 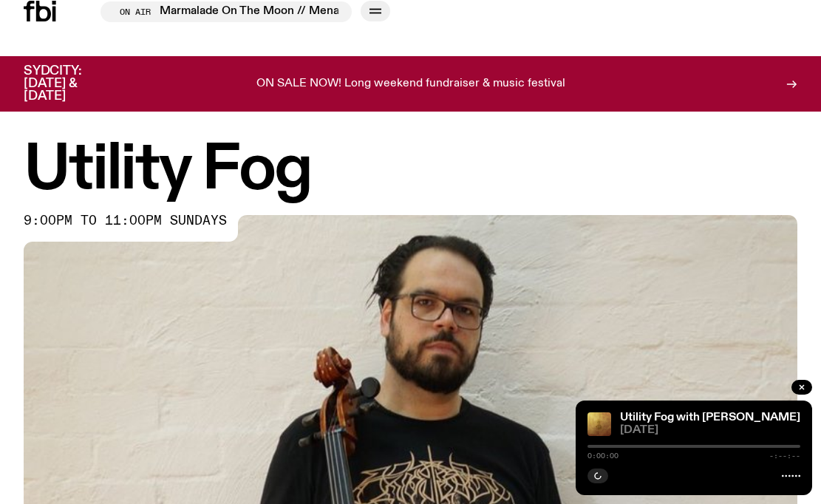 What do you see at coordinates (599, 424) in the screenshot?
I see `img: Cover for EYDN's single "Gold"` at bounding box center [599, 424].